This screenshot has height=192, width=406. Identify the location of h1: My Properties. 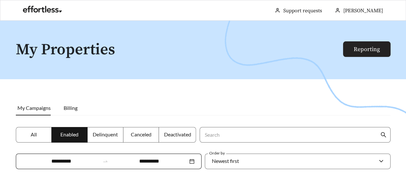
(179, 50).